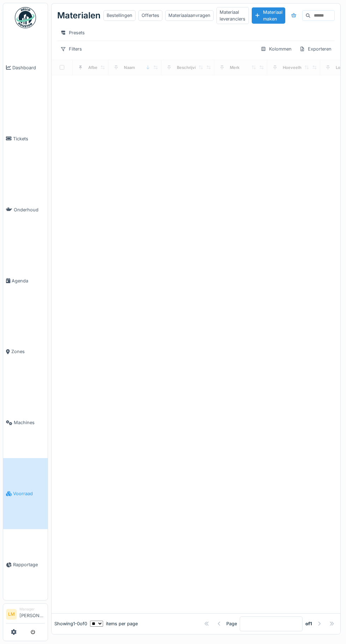 This screenshot has height=644, width=346. What do you see at coordinates (25, 67) in the screenshot?
I see `a: Dashboard` at bounding box center [25, 67].